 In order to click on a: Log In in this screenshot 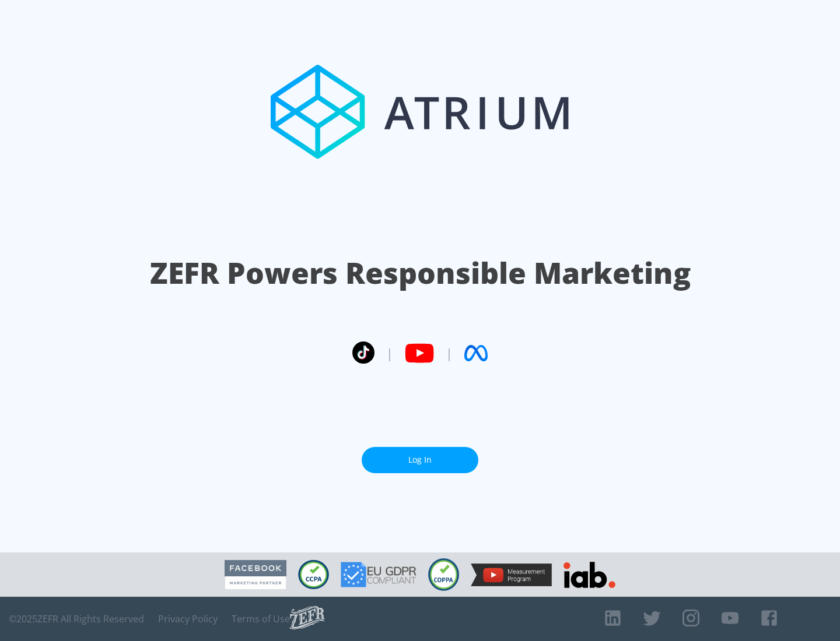, I will do `click(420, 460)`.